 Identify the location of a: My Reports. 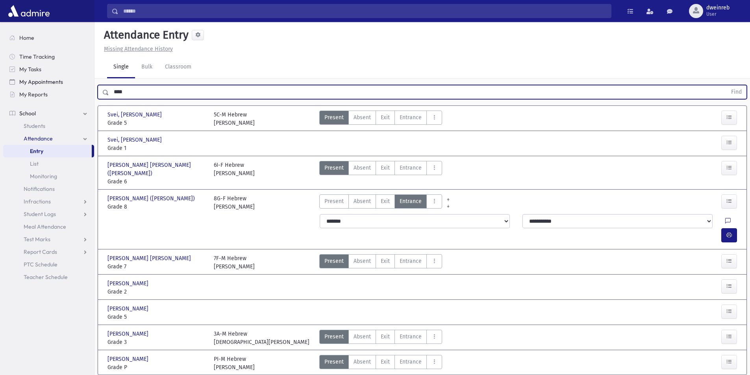
(48, 94).